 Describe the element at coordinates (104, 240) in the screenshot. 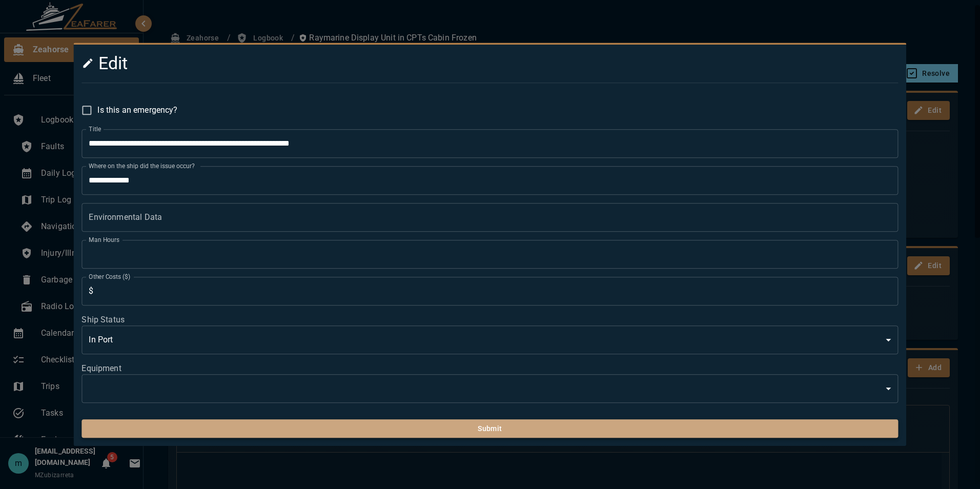

I see `label: Man Hours` at that location.